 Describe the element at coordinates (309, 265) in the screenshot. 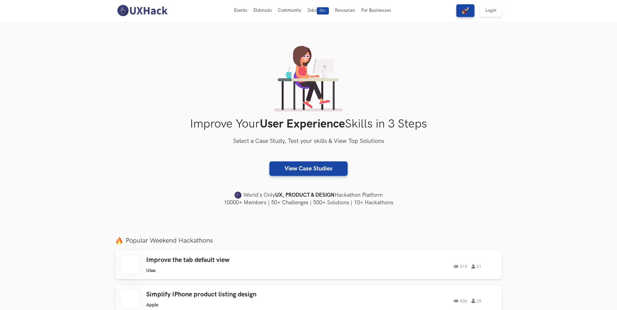

I see `a: Improve the tab default view Ulaa 315 31` at that location.